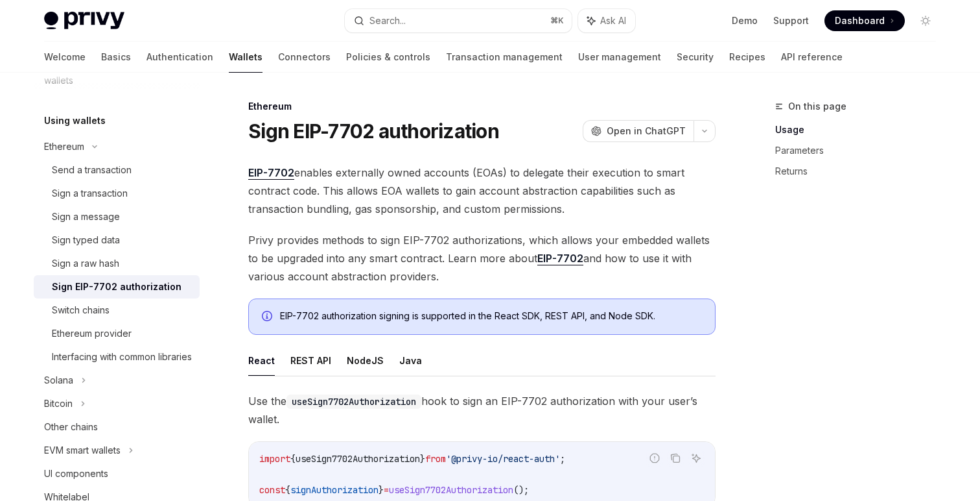  What do you see at coordinates (791, 21) in the screenshot?
I see `a: Support` at bounding box center [791, 21].